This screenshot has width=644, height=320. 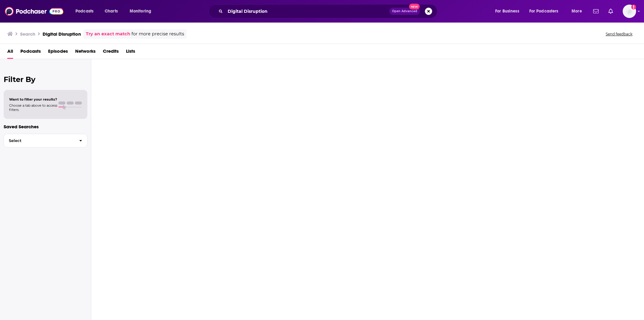 I want to click on div: Search podcasts, credits, & more..., so click(x=329, y=11).